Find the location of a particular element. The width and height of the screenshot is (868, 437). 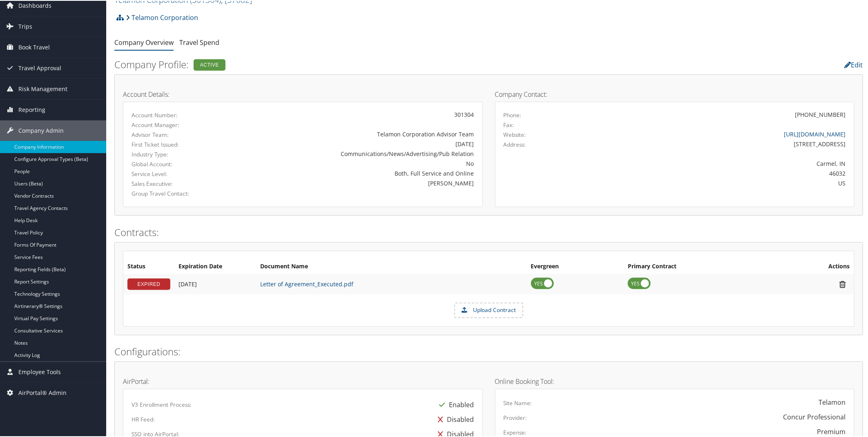

a: Company Overview is located at coordinates (144, 41).